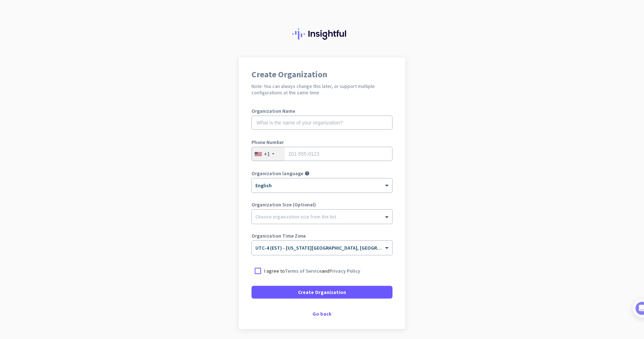  What do you see at coordinates (322, 111) in the screenshot?
I see `label: Organization Name` at bounding box center [322, 111].